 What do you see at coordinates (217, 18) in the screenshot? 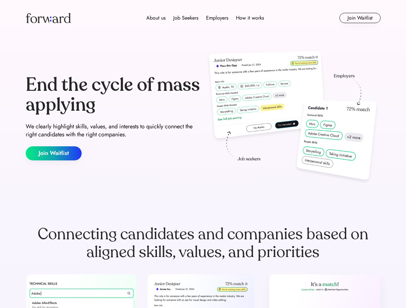
I see `div: Employers` at bounding box center [217, 18].